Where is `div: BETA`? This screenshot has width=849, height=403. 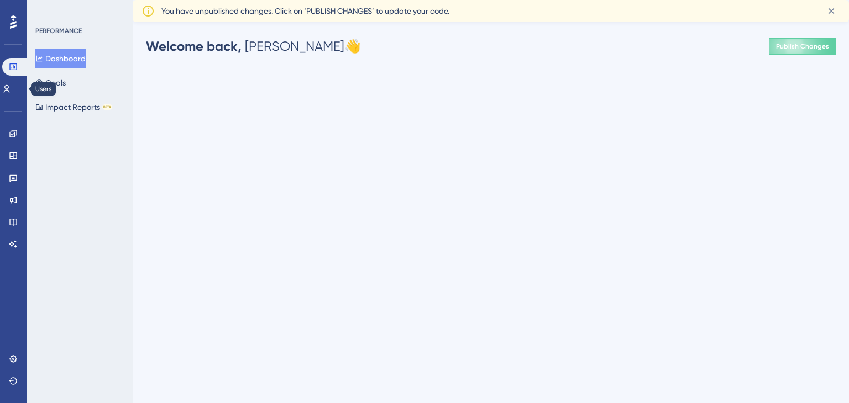 div: BETA is located at coordinates (107, 107).